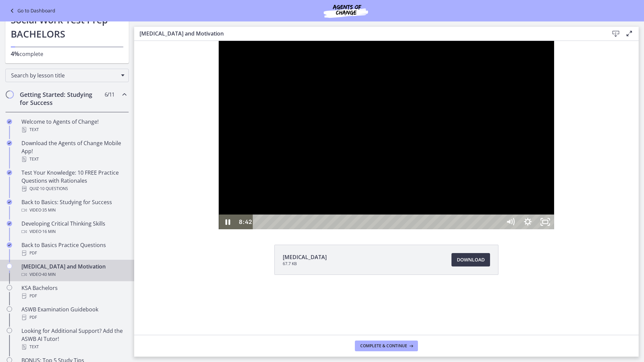 The image size is (644, 362). Describe the element at coordinates (54, 189) in the screenshot. I see `span: · 10 Questions` at that location.